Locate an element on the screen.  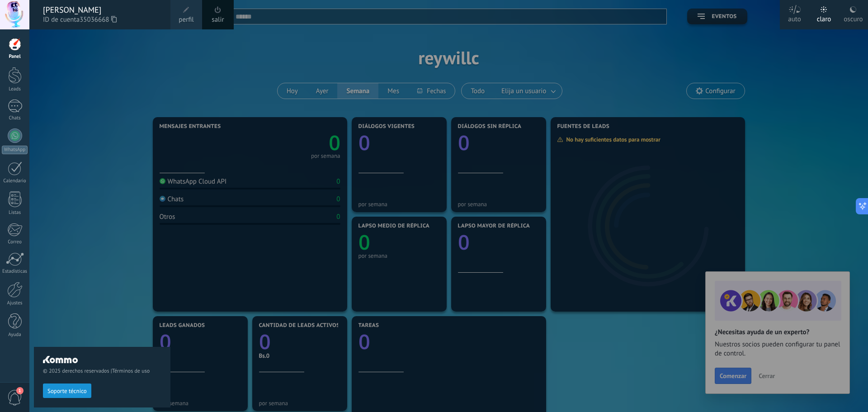
div: Panel is located at coordinates (15, 56).